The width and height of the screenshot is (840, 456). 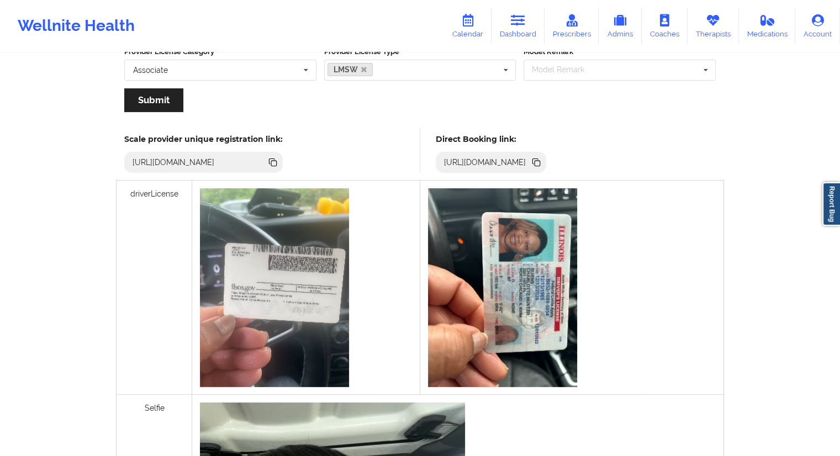 I want to click on div: driverLicense, so click(x=154, y=288).